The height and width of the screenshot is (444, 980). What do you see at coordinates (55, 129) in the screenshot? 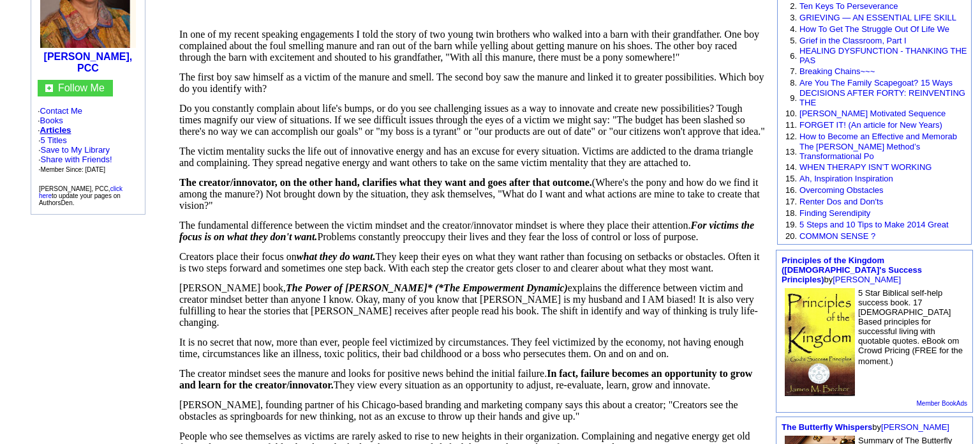
I see `a: Articles` at bounding box center [55, 129].